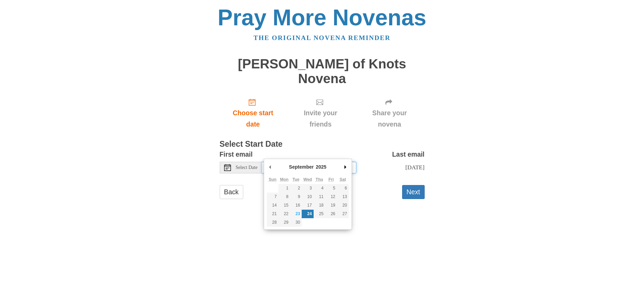 This screenshot has width=644, height=302. Describe the element at coordinates (307, 188) in the screenshot. I see `button: 3` at that location.